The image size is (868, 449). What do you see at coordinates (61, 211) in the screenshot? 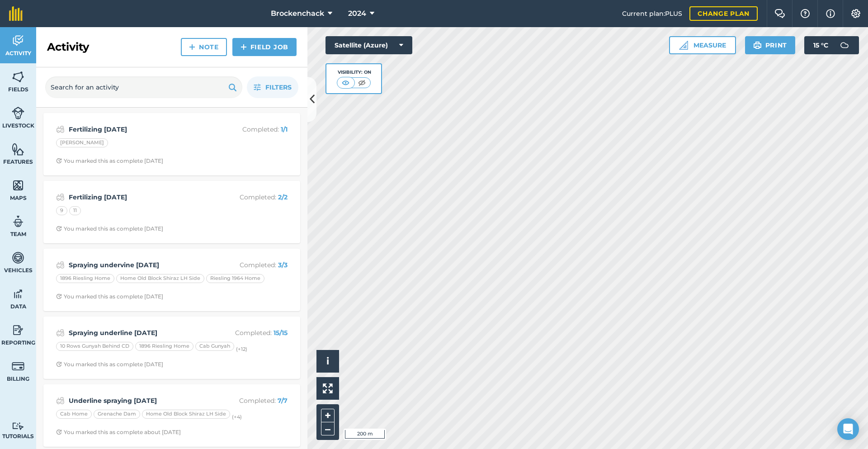
I see `div: 9` at bounding box center [61, 211].